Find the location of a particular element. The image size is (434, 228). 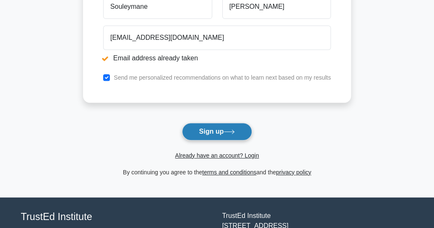

li: Email address already taken is located at coordinates (217, 58).